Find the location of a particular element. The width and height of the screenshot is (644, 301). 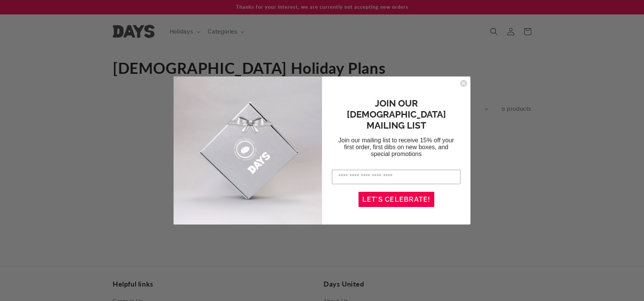

img: d3790c2f-0e0c-4c72-ba1e-9ed984504164.jpeg is located at coordinates (248, 150).